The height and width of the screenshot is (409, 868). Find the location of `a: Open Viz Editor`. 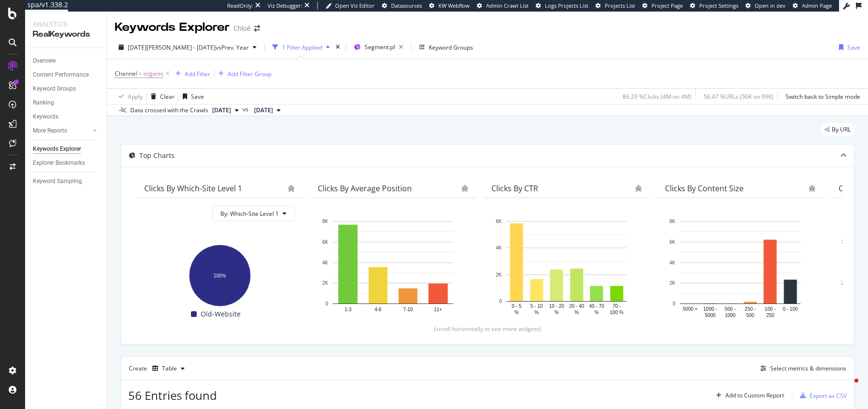

a: Open Viz Editor is located at coordinates (350, 6).